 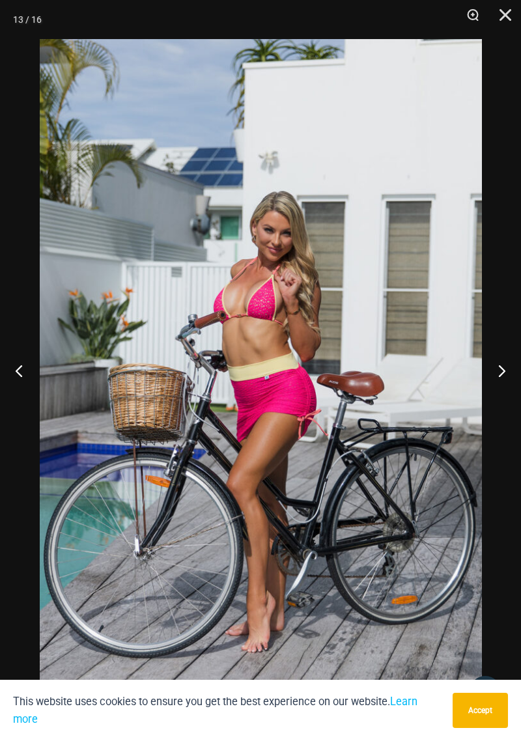 What do you see at coordinates (215, 711) in the screenshot?
I see `a: Learn more` at bounding box center [215, 711].